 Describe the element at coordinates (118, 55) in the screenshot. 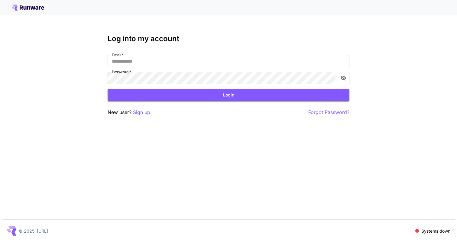

I see `label: Email` at that location.